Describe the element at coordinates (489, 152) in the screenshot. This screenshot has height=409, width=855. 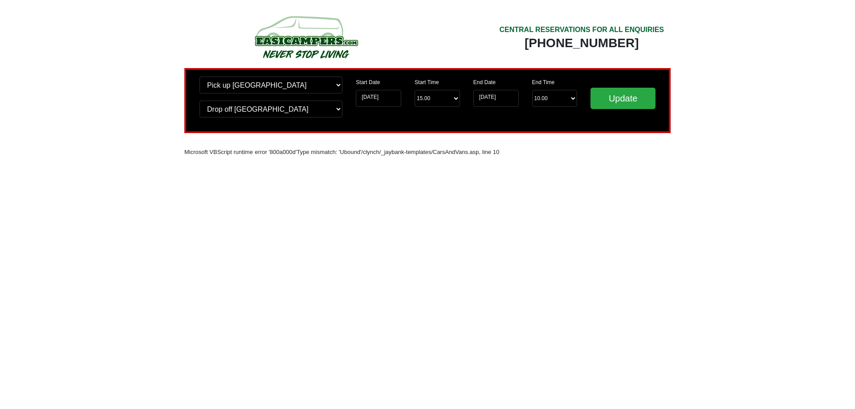
I see `font: , line 10` at that location.